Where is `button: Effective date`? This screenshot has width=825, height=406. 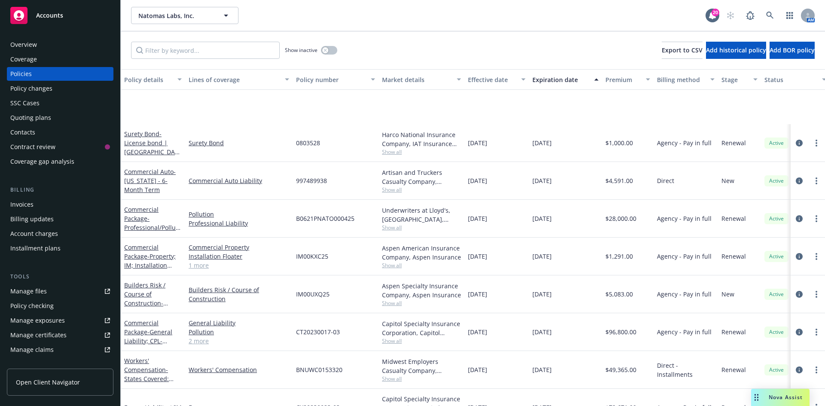 button: Effective date is located at coordinates (497, 79).